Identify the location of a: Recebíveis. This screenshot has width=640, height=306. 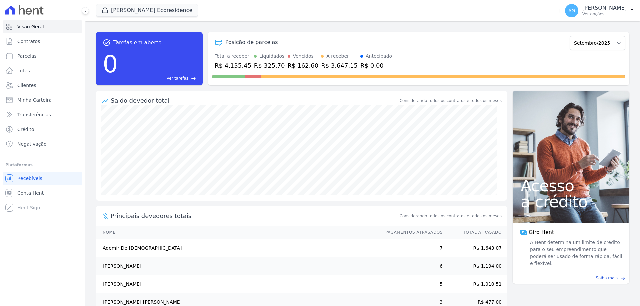
(42, 179).